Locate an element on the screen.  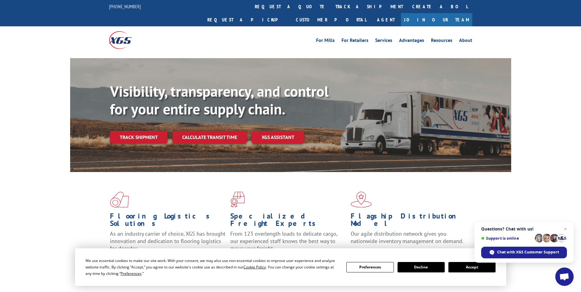
a: Join Our Team is located at coordinates (436, 20).